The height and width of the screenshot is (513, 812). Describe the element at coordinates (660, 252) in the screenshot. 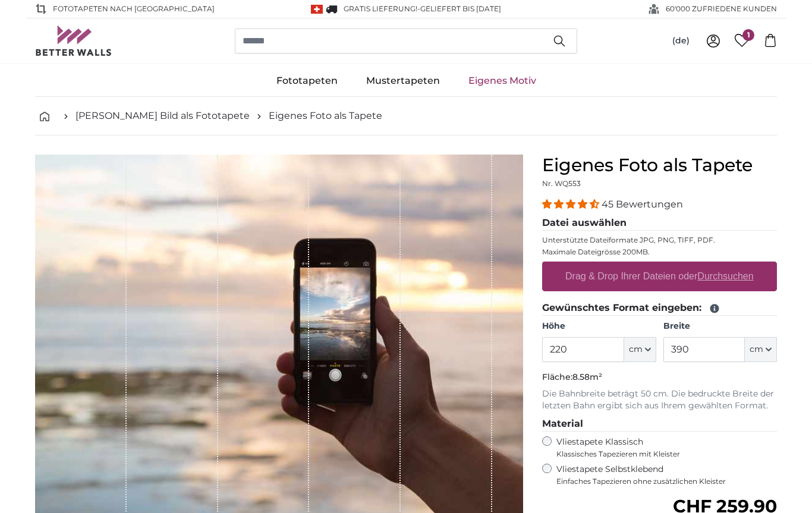

I see `p: Maximale Dateigrösse 200MB.` at that location.